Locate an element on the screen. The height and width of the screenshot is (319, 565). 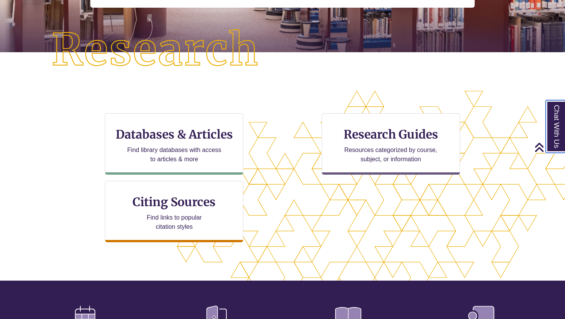
a: Research Guides Resources categorized by course, subject, or information is located at coordinates (391, 144).